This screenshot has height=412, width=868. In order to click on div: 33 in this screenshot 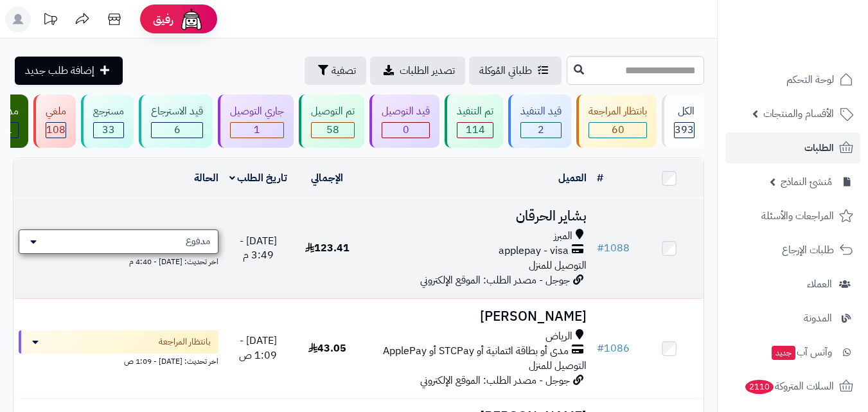, I will do `click(108, 130)`.